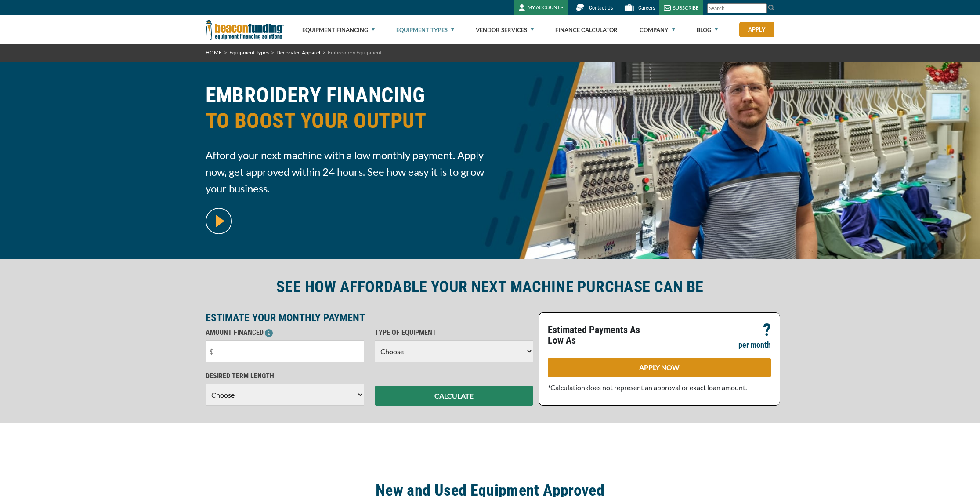 The width and height of the screenshot is (980, 497). Describe the element at coordinates (298, 52) in the screenshot. I see `a: Decorated Apparel` at that location.